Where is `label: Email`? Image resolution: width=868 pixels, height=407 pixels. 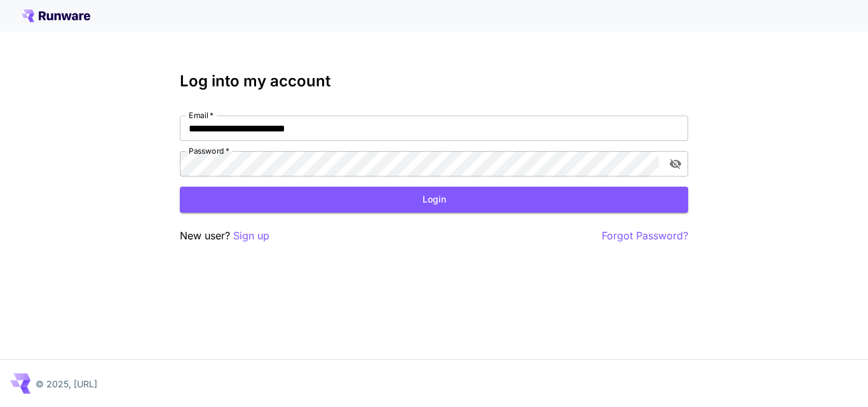
label: Email is located at coordinates (201, 115).